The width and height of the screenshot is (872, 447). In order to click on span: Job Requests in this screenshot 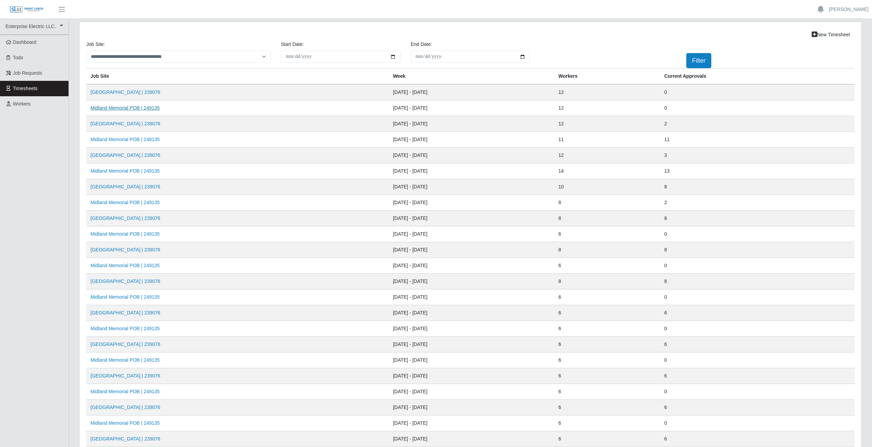, I will do `click(28, 73)`.